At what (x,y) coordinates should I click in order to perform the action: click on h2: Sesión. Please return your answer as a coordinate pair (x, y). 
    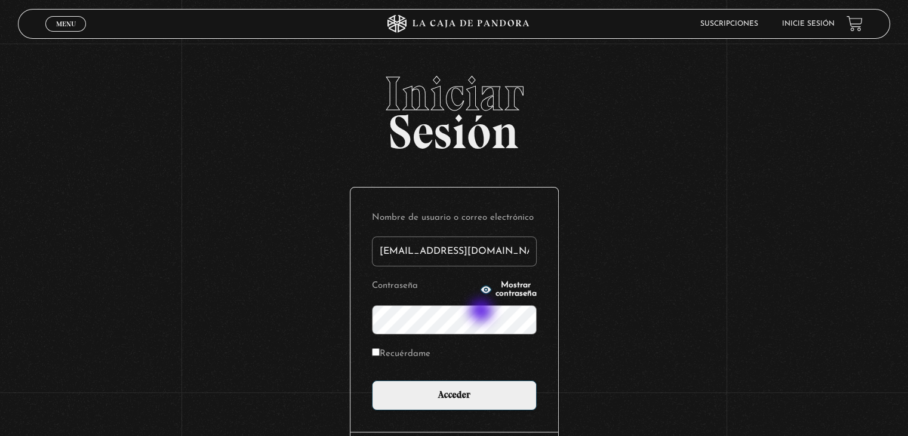
    Looking at the image, I should click on (454, 108).